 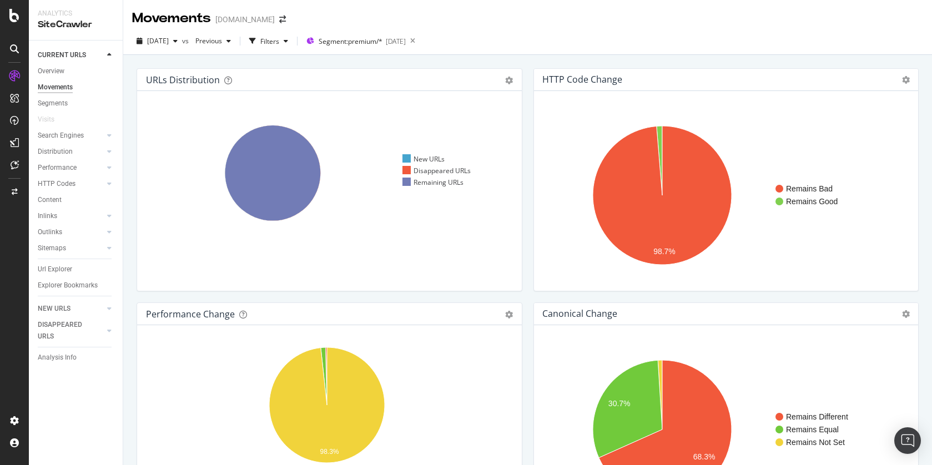 I want to click on div: Url Explorer, so click(x=55, y=269).